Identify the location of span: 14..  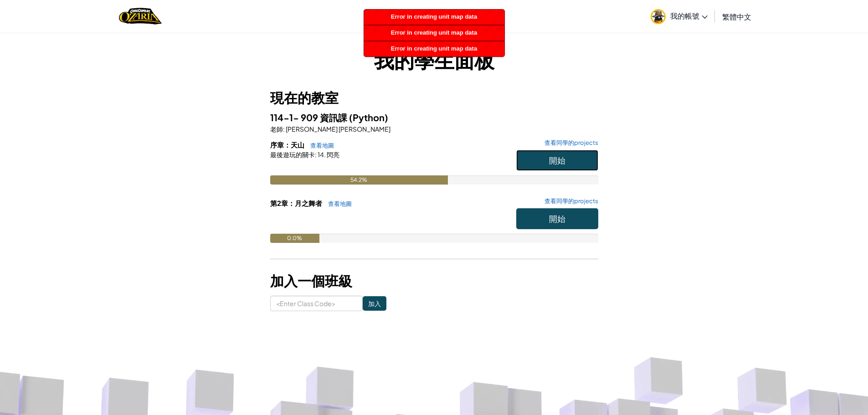
(321, 154).